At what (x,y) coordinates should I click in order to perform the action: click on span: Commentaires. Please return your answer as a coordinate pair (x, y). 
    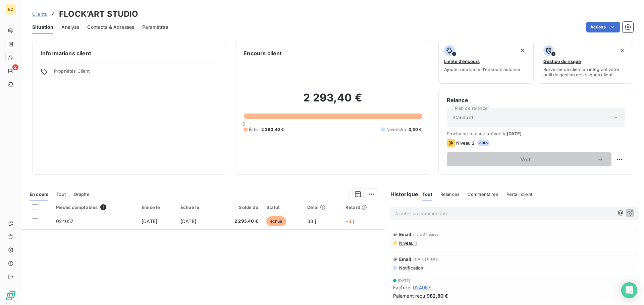
    Looking at the image, I should click on (483, 195).